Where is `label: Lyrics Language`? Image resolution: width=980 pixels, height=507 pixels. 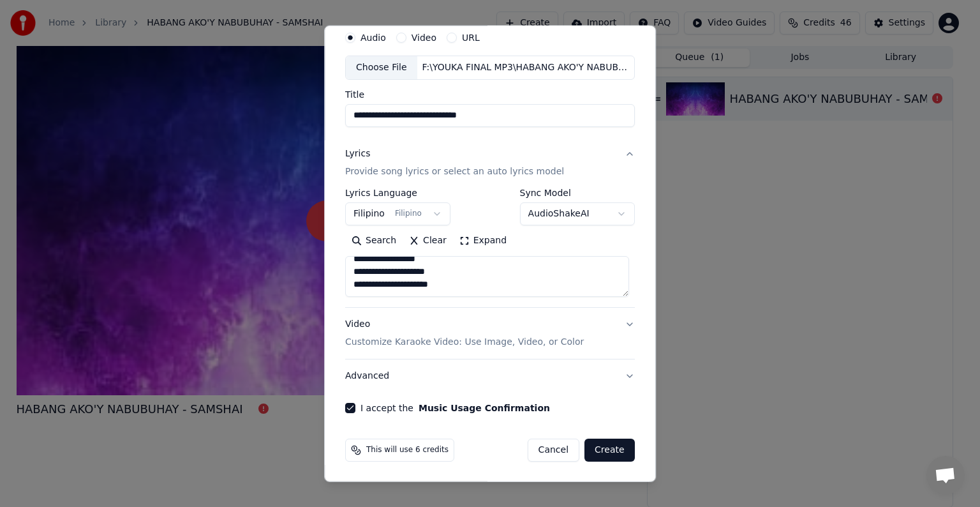
label: Lyrics Language is located at coordinates (398, 193).